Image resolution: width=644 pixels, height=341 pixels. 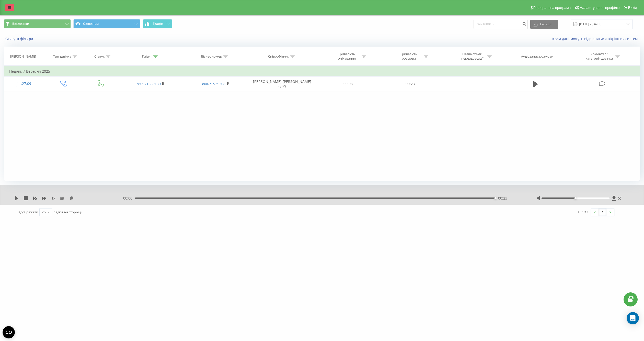 I want to click on div: Статус, so click(x=99, y=56).